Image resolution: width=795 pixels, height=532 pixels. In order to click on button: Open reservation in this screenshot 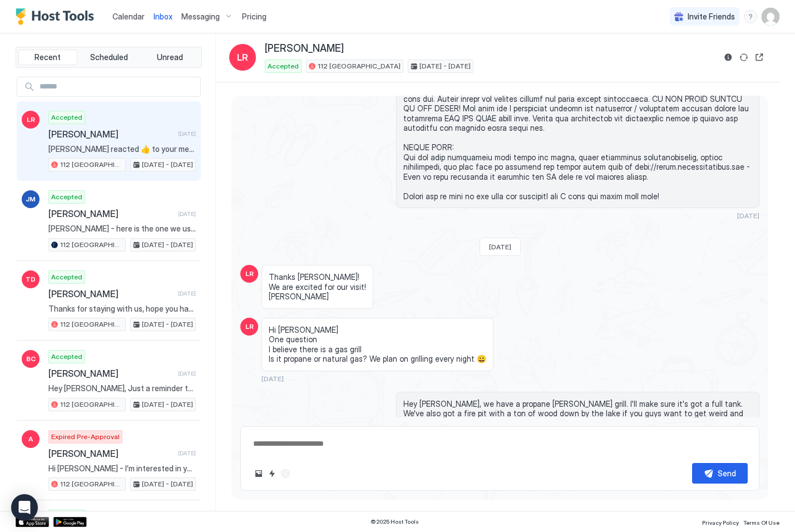, I will do `click(760, 57)`.